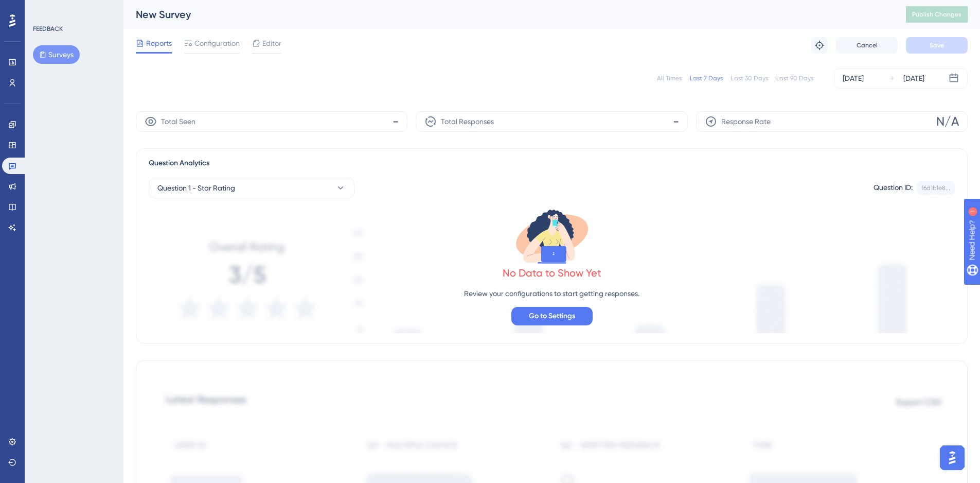  What do you see at coordinates (937, 45) in the screenshot?
I see `span: Save` at bounding box center [937, 45].